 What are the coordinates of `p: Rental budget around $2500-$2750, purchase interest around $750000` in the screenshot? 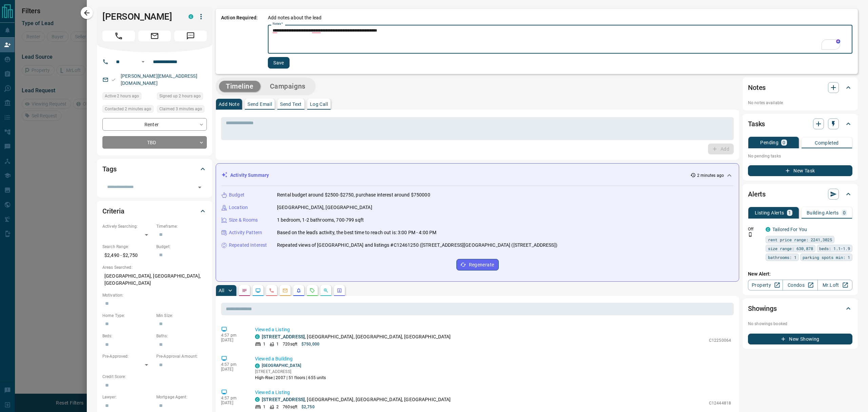 It's located at (353, 194).